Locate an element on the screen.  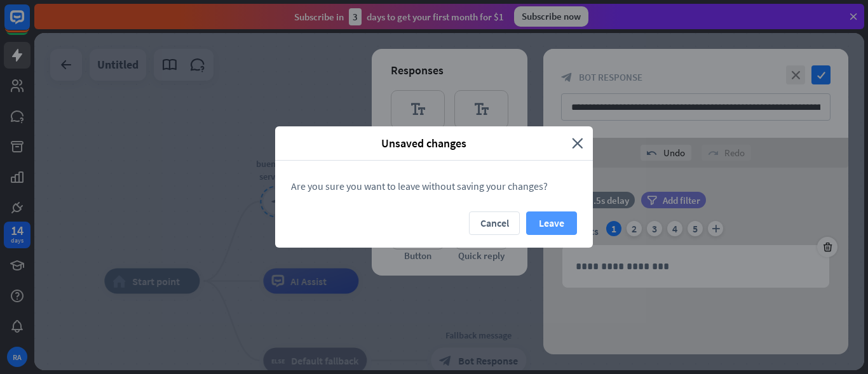
button: Leave is located at coordinates (552, 223).